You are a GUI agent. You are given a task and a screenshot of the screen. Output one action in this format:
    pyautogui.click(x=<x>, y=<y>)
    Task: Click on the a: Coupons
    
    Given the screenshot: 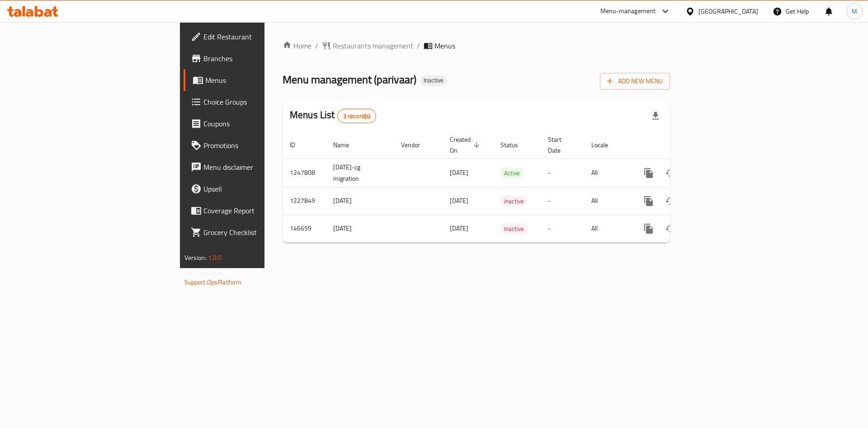 What is the action you would take?
    pyautogui.click(x=254, y=124)
    